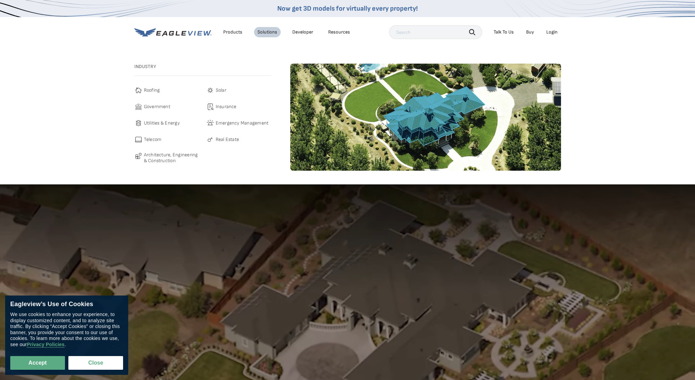 Image resolution: width=695 pixels, height=380 pixels. I want to click on button: Close, so click(96, 363).